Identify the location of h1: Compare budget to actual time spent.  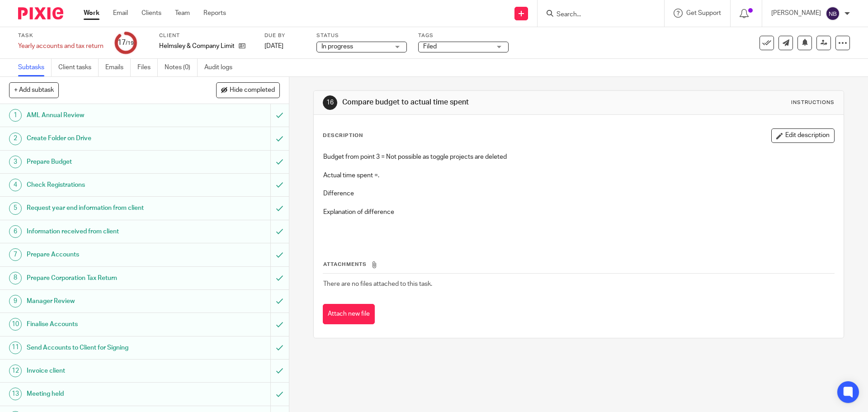
(470, 102).